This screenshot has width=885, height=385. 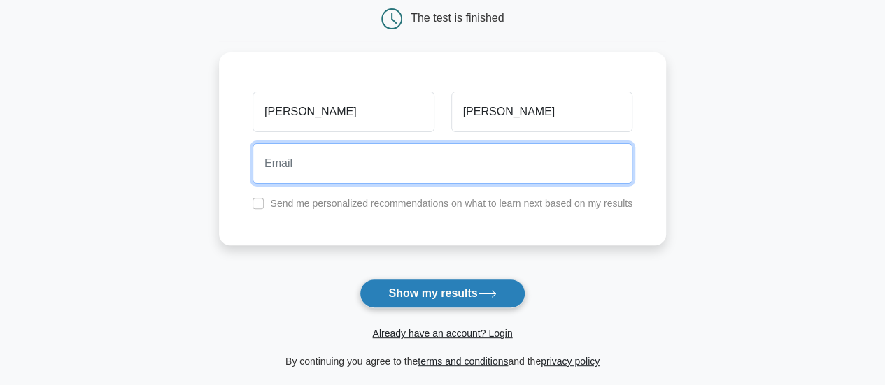 What do you see at coordinates (442, 334) in the screenshot?
I see `a: Already have an account? Login` at bounding box center [442, 334].